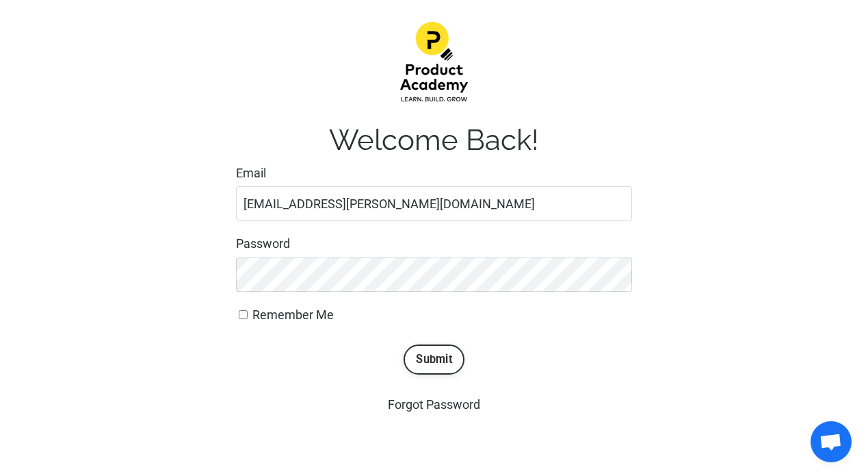  I want to click on span: Remember Me, so click(293, 314).